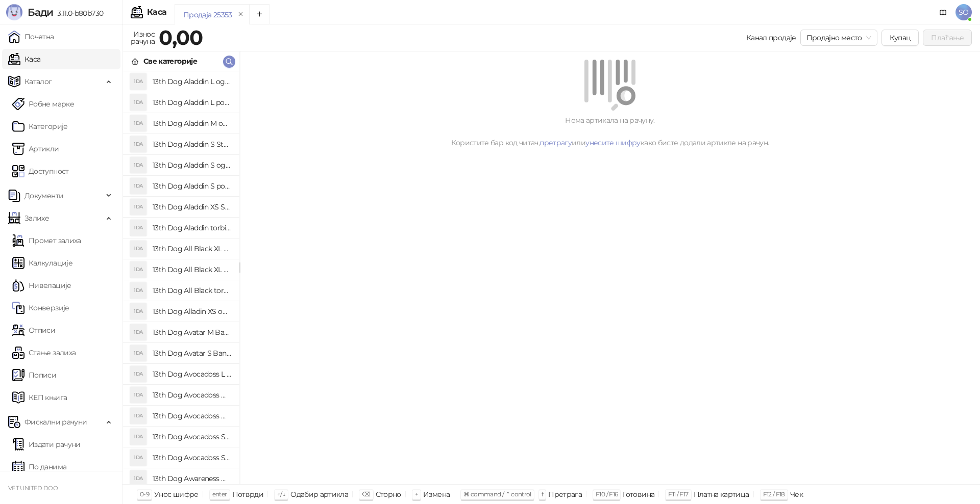  I want to click on div: Платна картица, so click(721, 494).